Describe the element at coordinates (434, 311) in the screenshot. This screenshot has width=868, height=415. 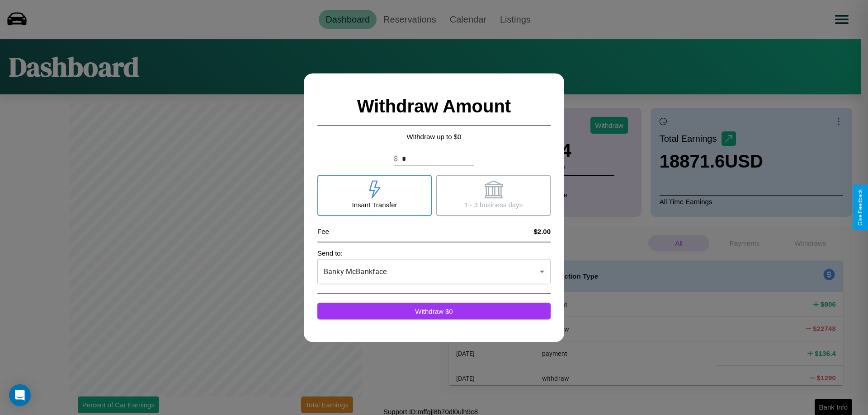
I see `button: Withdraw $0` at that location.